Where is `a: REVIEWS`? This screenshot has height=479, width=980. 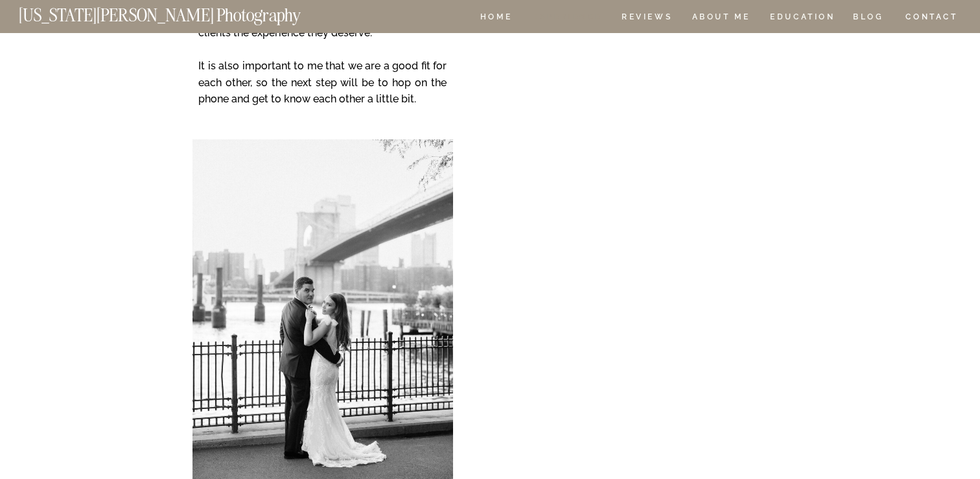
a: REVIEWS is located at coordinates (646, 18).